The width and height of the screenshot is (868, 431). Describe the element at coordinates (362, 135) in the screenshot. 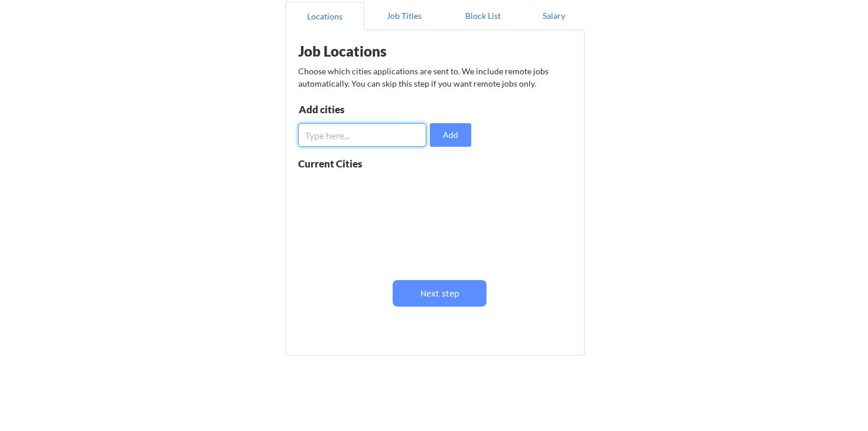

I see `input: Type here...` at that location.